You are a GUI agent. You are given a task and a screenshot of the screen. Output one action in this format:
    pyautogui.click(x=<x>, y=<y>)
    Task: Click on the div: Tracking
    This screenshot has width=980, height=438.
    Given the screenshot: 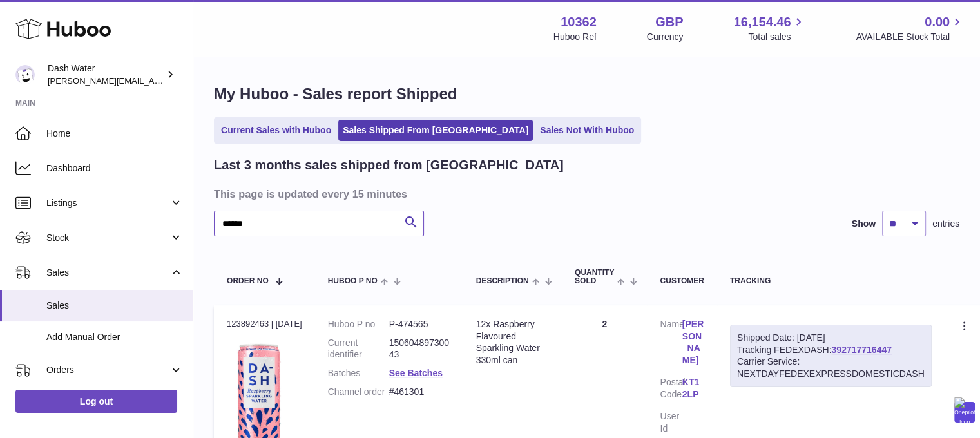 What is the action you would take?
    pyautogui.click(x=831, y=281)
    